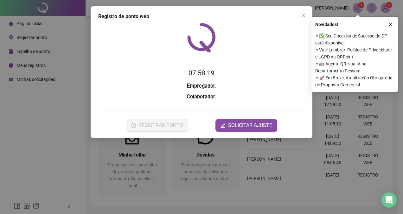  Describe the element at coordinates (355, 67) in the screenshot. I see `span: ⚬ 🤖 Agente QR: sua IA no Departamento Pessoal` at that location.